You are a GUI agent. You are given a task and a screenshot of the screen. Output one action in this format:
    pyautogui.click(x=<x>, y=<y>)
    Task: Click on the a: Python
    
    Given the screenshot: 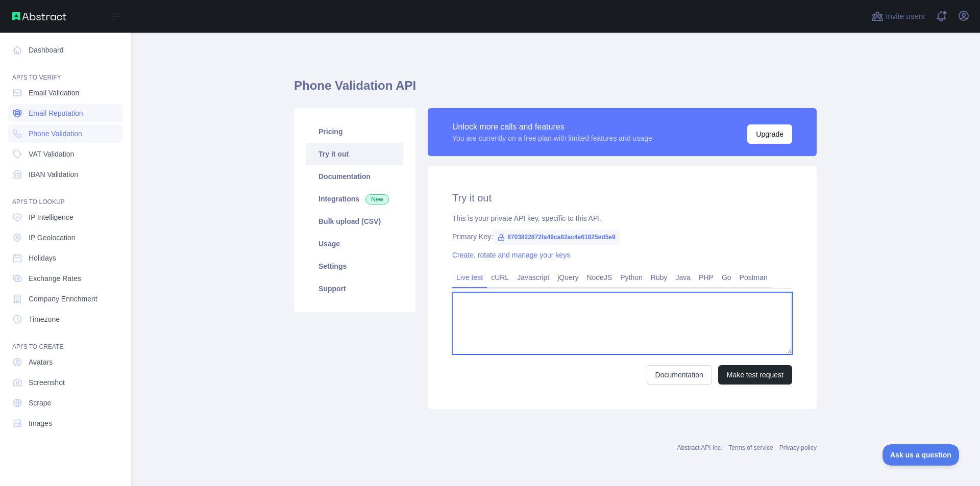 What is the action you would take?
    pyautogui.click(x=631, y=277)
    